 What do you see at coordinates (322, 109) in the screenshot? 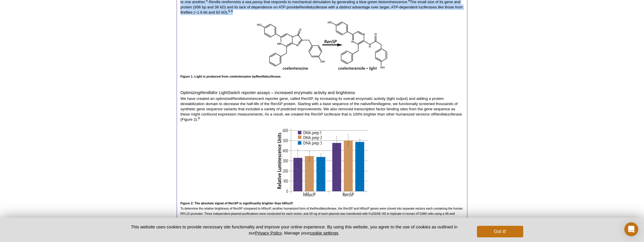
I see `p: We have created an optimized luminescent reporter gene, called RenSP, by increasing its overall e...` at bounding box center [322, 109].